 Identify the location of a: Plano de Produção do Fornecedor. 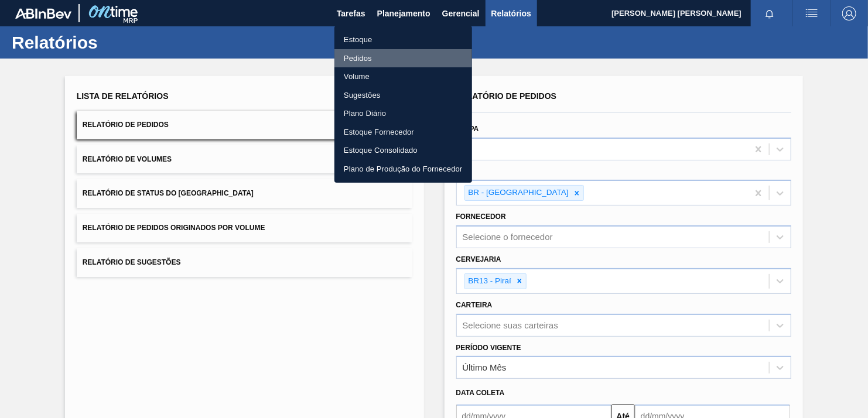
(403, 169).